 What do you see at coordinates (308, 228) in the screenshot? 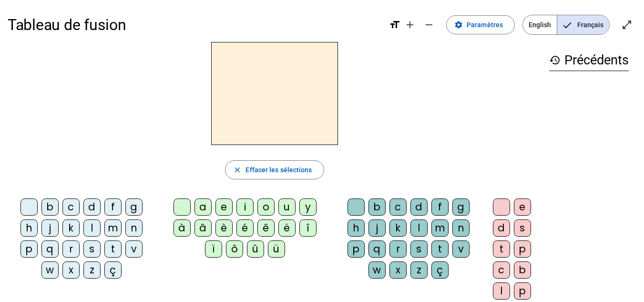
I see `div: î` at bounding box center [308, 228].